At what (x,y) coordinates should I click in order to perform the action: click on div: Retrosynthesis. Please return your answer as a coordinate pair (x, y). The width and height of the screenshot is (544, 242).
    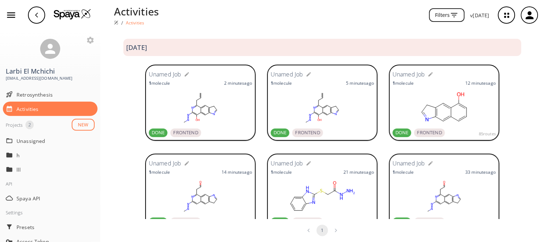
    Looking at the image, I should click on (50, 94).